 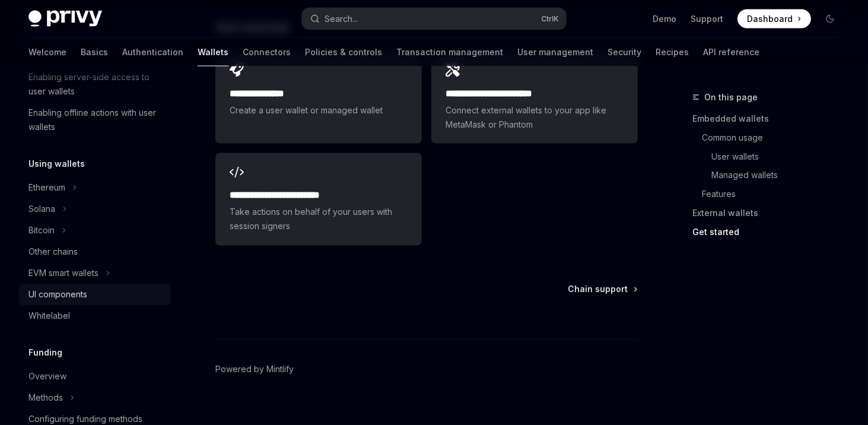 What do you see at coordinates (830, 19) in the screenshot?
I see `button: Toggle dark mode` at bounding box center [830, 19].